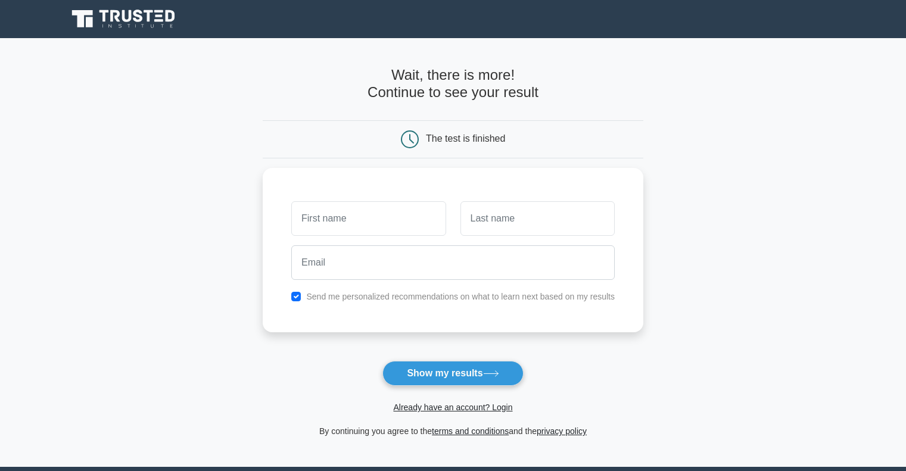 The width and height of the screenshot is (906, 471). What do you see at coordinates (453, 431) in the screenshot?
I see `div: By continuing you agree to the and the` at bounding box center [453, 431].